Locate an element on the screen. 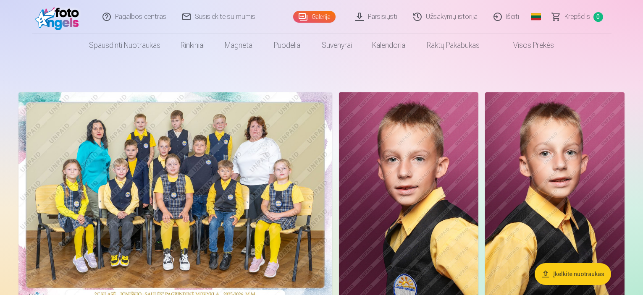  a: Suvenyrai is located at coordinates (337, 45).